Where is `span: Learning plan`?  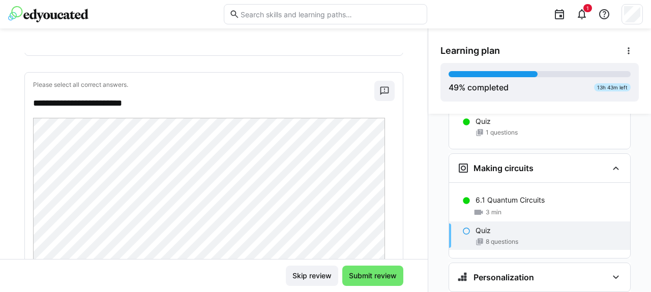
span: Learning plan is located at coordinates (470, 51).